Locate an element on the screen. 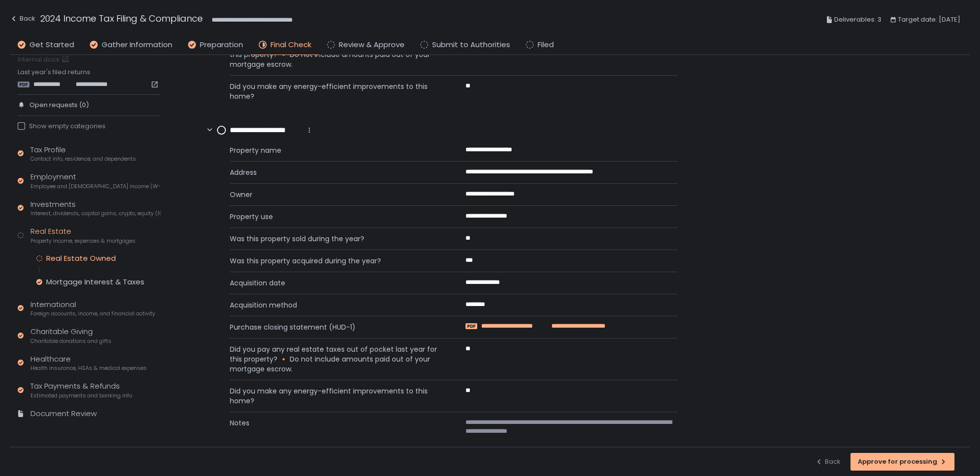  a: Internal docs is located at coordinates (44, 60).